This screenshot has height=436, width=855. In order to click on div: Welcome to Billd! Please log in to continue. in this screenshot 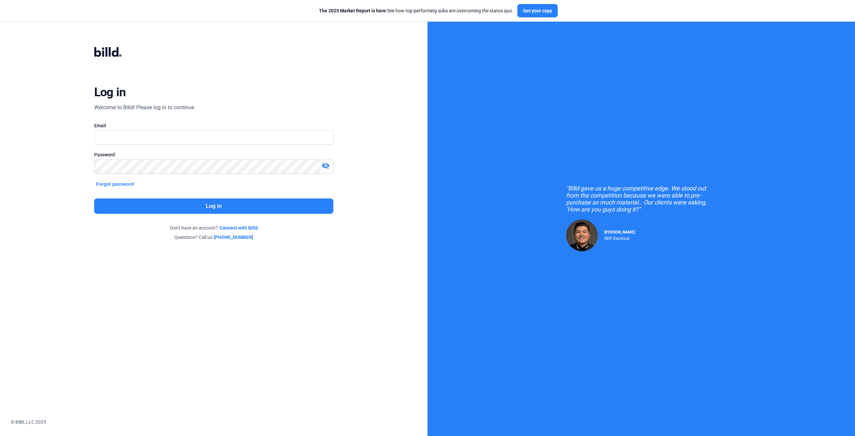, I will do `click(145, 107)`.